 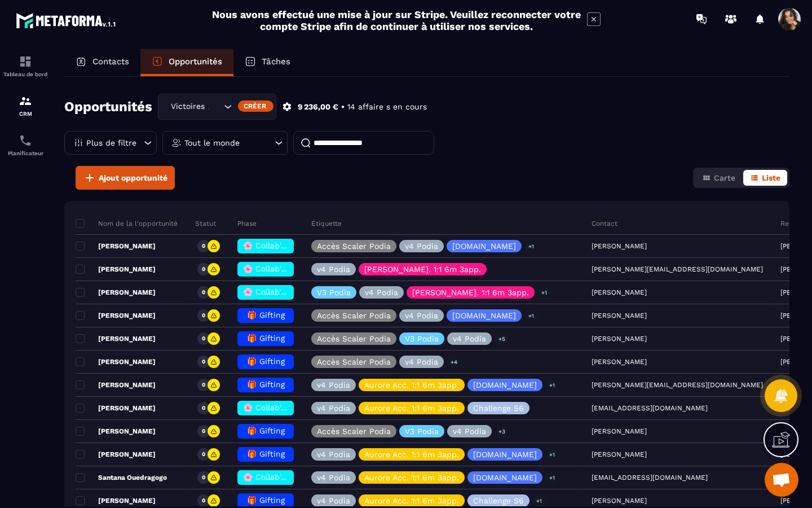 What do you see at coordinates (25, 66) in the screenshot?
I see `a: formationformationTableau de bord` at bounding box center [25, 66].